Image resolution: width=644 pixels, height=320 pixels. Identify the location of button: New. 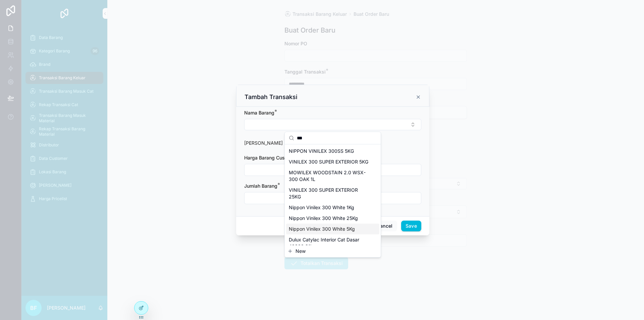
(332, 251).